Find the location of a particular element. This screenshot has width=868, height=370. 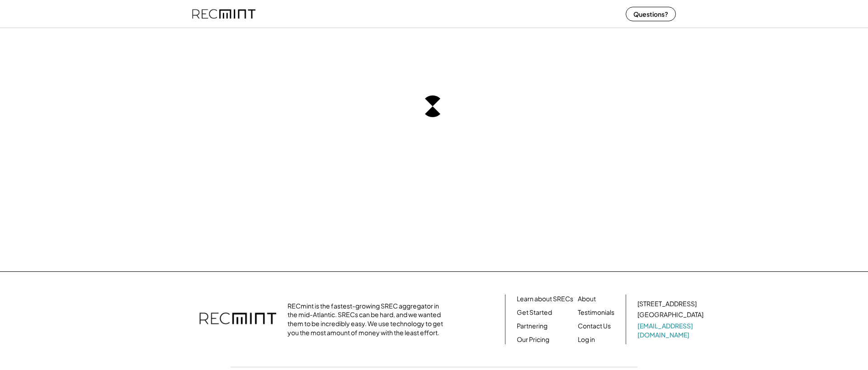

a: Learn about SRECs is located at coordinates (545, 299).